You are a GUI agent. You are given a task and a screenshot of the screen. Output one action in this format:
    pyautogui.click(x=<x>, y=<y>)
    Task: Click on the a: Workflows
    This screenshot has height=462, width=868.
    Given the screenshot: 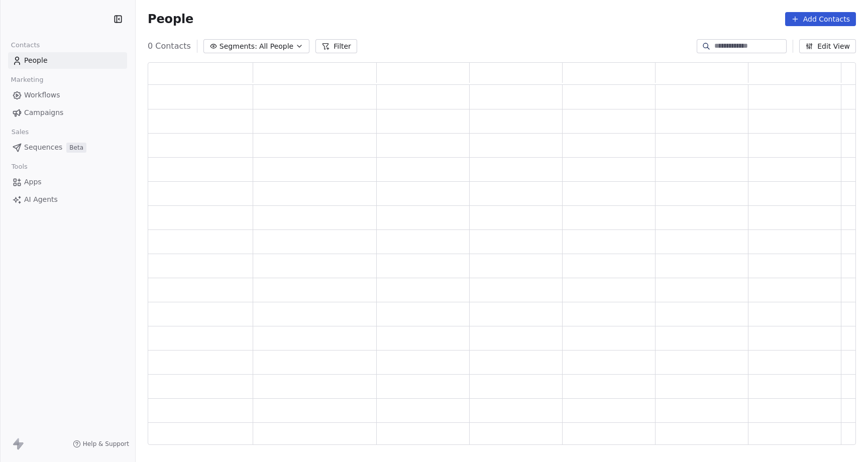 What is the action you would take?
    pyautogui.click(x=68, y=95)
    